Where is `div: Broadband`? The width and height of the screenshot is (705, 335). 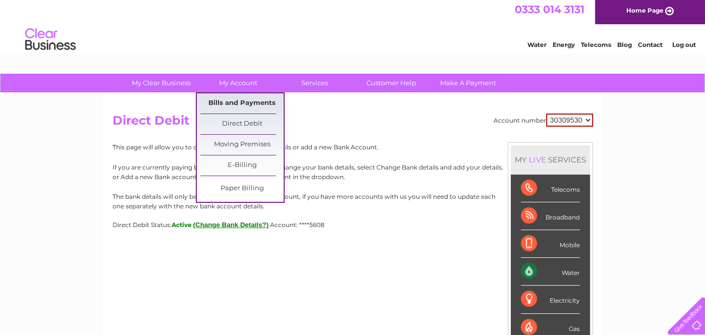
div: Broadband is located at coordinates (550, 216).